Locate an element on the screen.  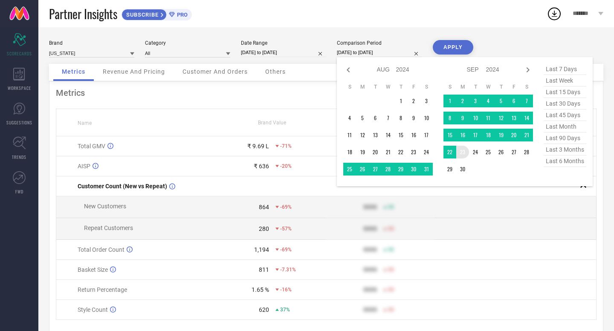
td: Thu Aug 22 2024 is located at coordinates (401, 152).